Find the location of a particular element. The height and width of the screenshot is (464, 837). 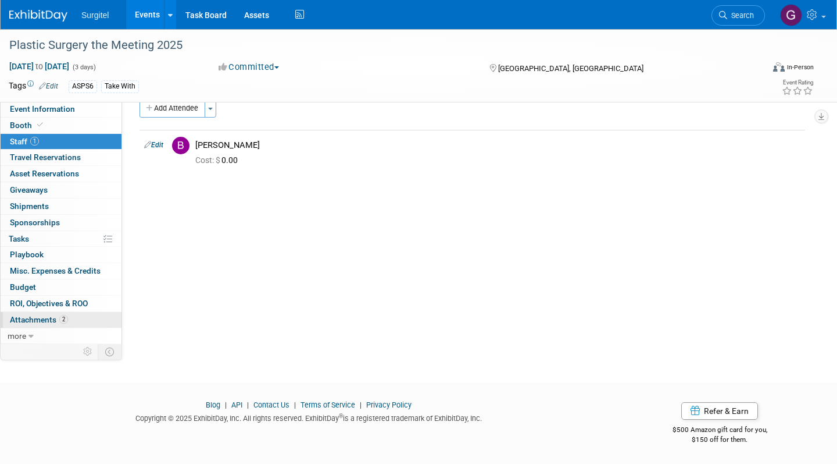

a: Budget is located at coordinates (61, 287).